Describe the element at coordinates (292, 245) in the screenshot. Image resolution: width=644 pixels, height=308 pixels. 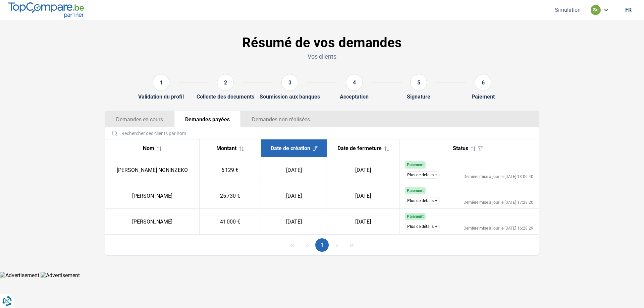
I see `button: First Page` at that location.